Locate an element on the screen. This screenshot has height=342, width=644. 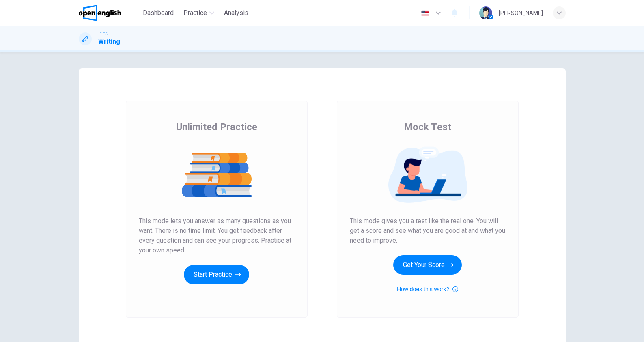
span: Practice is located at coordinates (195, 13).